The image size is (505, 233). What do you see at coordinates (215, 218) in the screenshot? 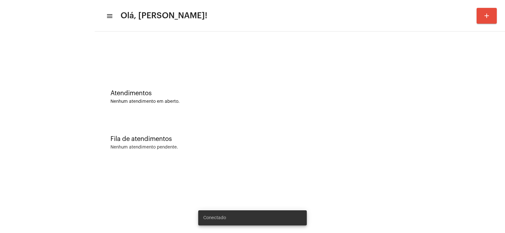
I see `span: Conectado` at bounding box center [215, 218].